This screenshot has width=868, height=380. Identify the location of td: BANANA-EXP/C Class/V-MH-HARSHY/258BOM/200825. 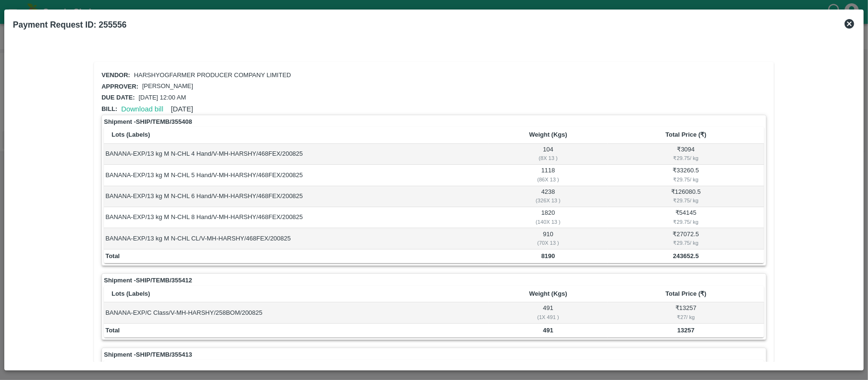
(296, 313).